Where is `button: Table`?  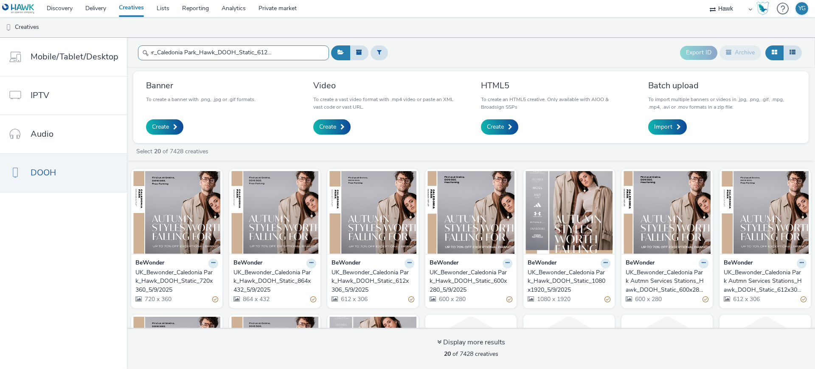 button: Table is located at coordinates (792, 53).